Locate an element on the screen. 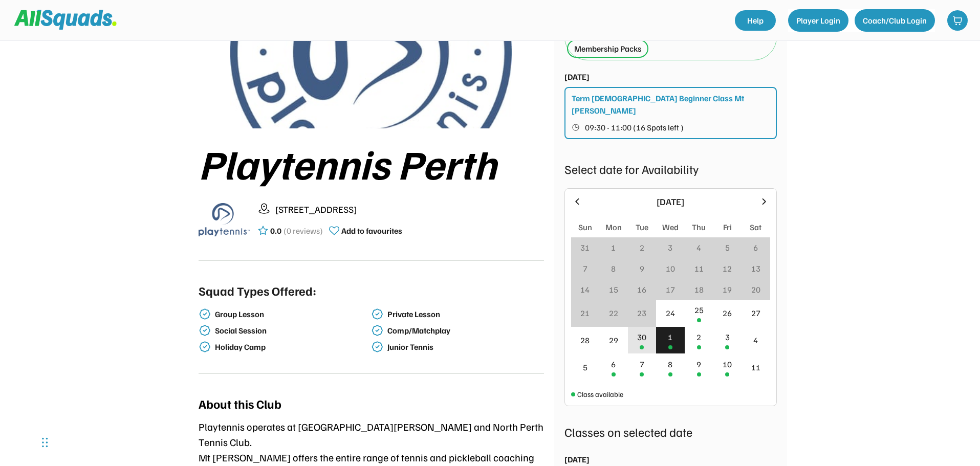 This screenshot has height=466, width=980. div: 28 is located at coordinates (585, 340).